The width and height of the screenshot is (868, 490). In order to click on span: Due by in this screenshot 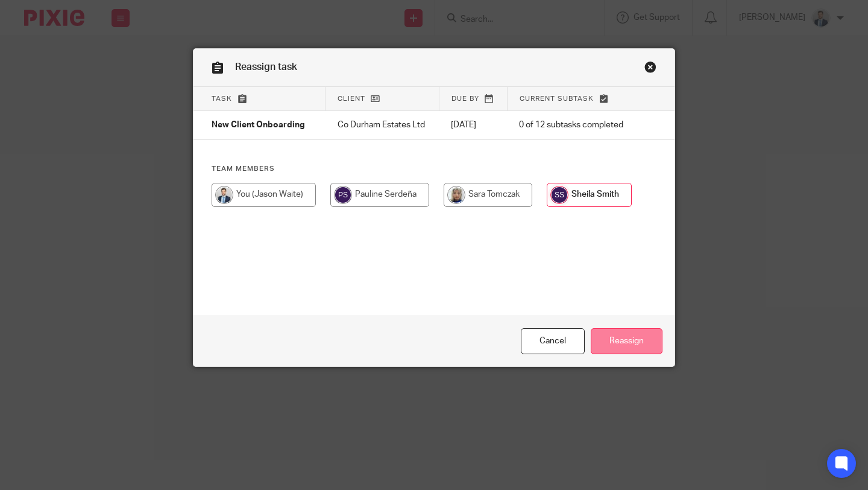, I will do `click(465, 98)`.